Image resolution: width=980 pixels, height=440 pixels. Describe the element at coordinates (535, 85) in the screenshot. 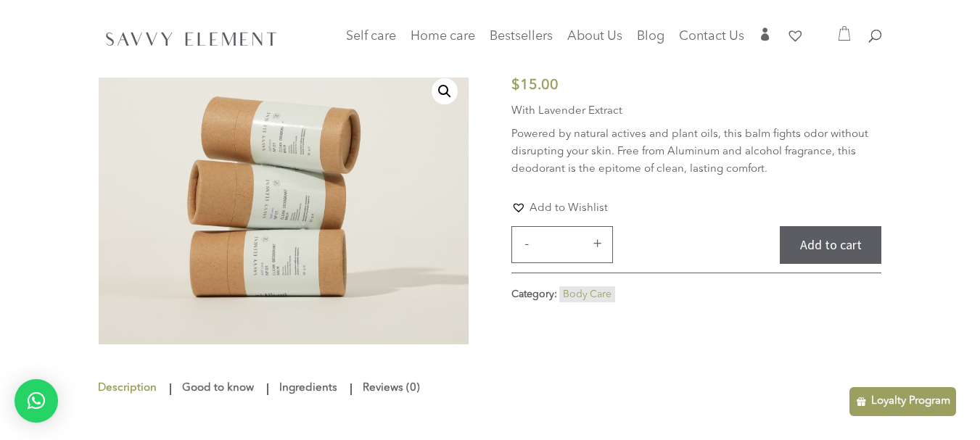

I see `bdi: 15.00` at that location.